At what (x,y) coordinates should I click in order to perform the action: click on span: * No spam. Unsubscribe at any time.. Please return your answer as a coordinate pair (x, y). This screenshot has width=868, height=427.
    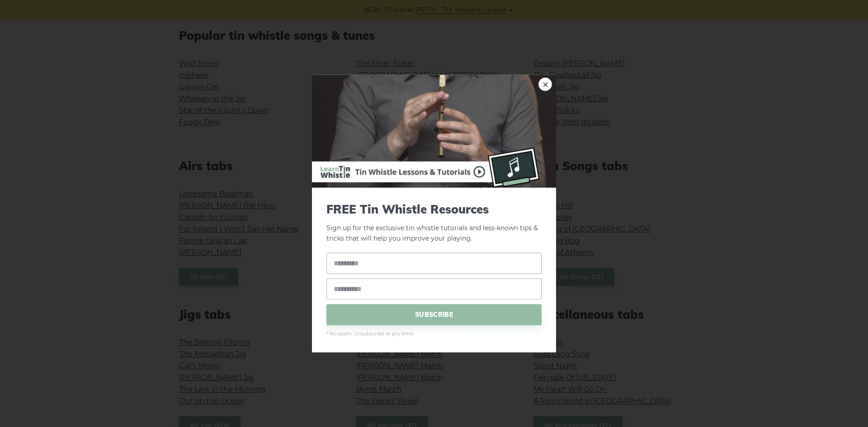
    Looking at the image, I should click on (434, 333).